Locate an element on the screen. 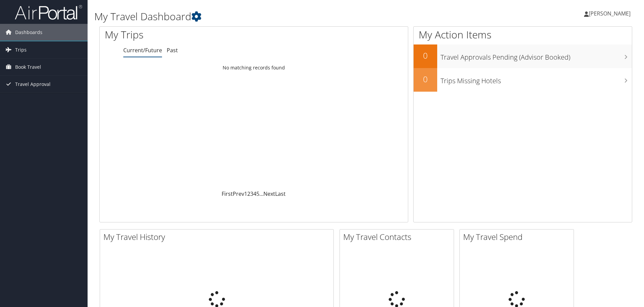  a: 0Trips Missing Hotels is located at coordinates (523, 80).